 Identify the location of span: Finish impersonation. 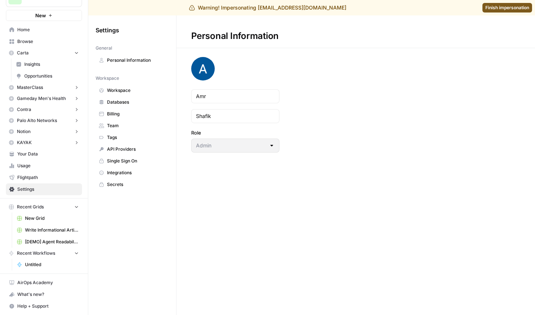
(507, 8).